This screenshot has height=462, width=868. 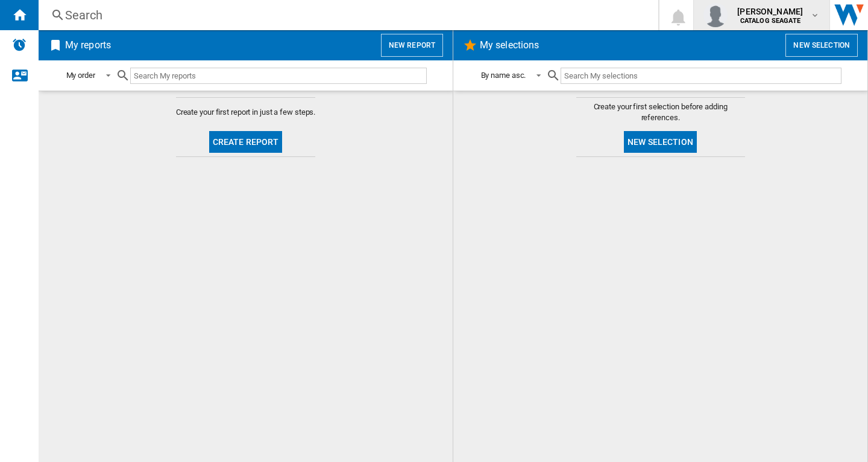 What do you see at coordinates (701, 76) in the screenshot?
I see `input: Search My selections` at bounding box center [701, 76].